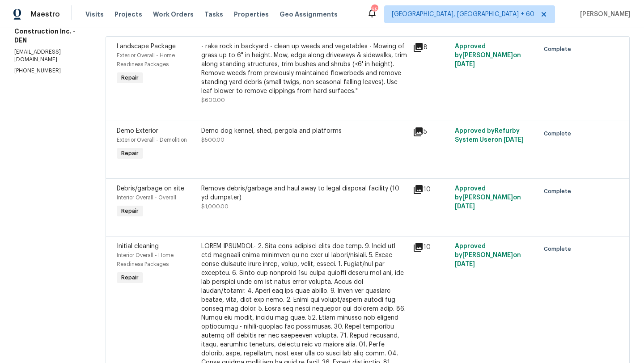 The height and width of the screenshot is (363, 644). What do you see at coordinates (304, 193) in the screenshot?
I see `div: Remove debris/garbage and haul away to legal disposal facility (10 yd dumpster)` at bounding box center [304, 193].